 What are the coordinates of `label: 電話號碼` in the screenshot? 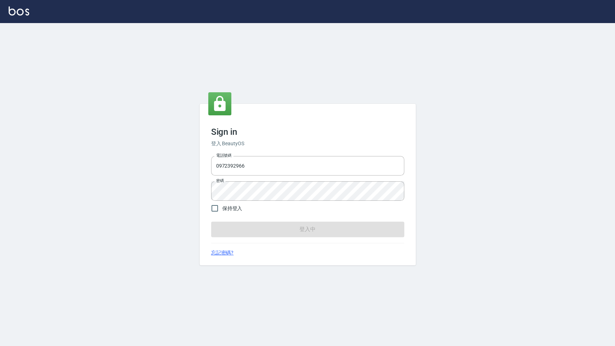 It's located at (224, 155).